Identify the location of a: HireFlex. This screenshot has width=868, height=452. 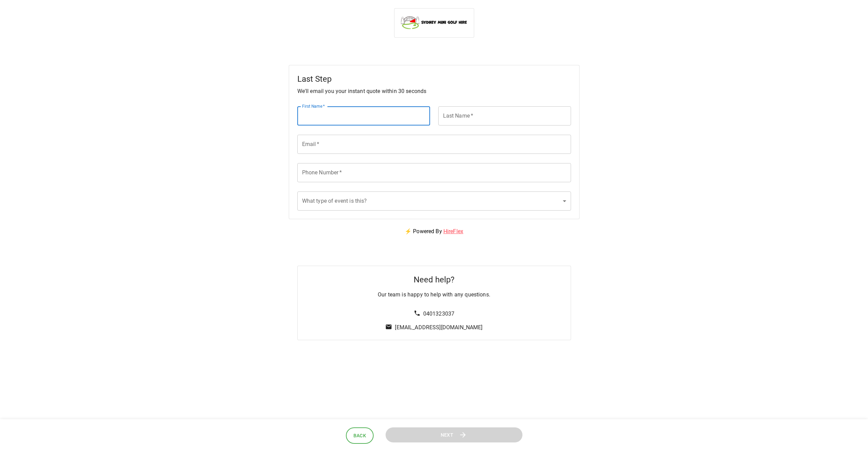
(454, 231).